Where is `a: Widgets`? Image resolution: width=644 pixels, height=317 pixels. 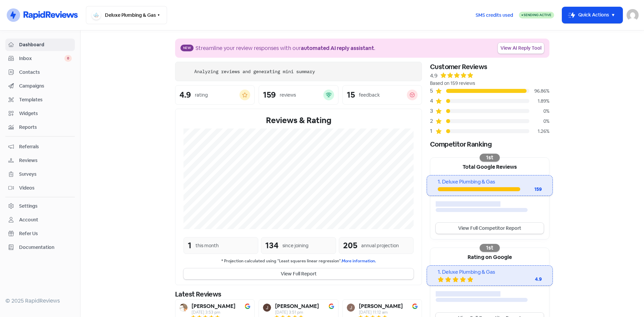 a: Widgets is located at coordinates (40, 113).